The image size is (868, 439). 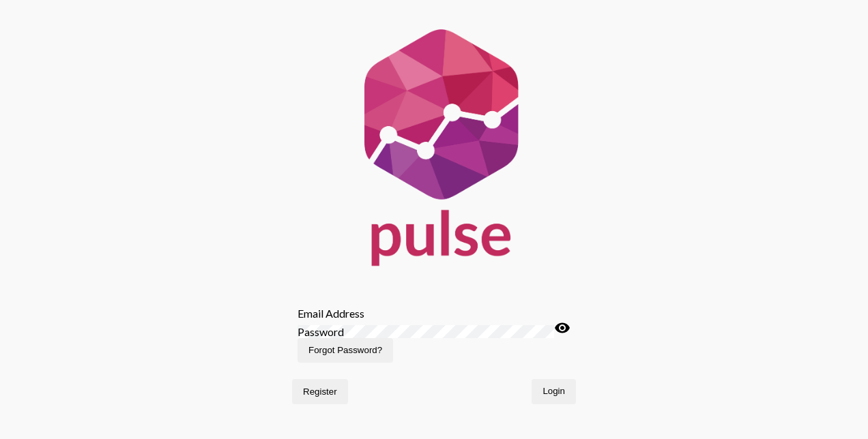 I want to click on button: Forgot Password?, so click(x=345, y=351).